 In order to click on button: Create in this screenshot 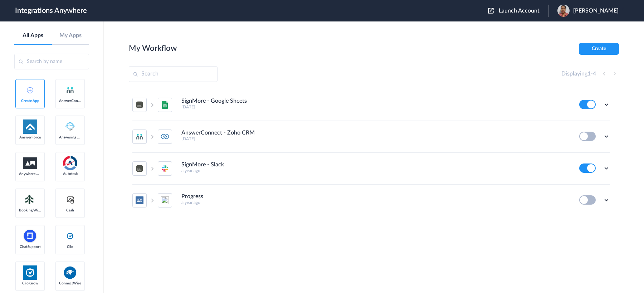, I will do `click(599, 49)`.